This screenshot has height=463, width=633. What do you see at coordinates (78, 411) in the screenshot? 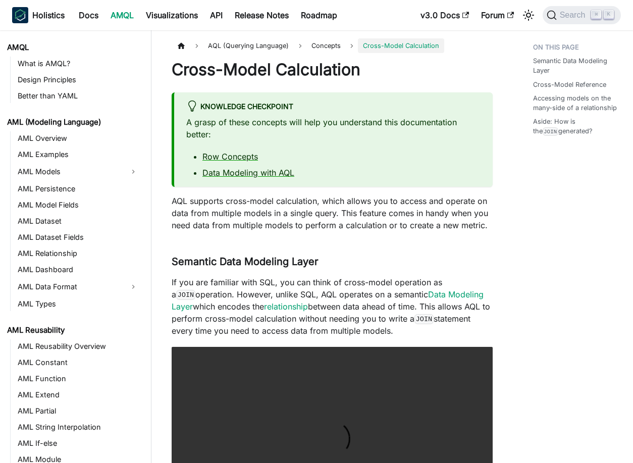
I see `a: AML Partial` at bounding box center [78, 411].